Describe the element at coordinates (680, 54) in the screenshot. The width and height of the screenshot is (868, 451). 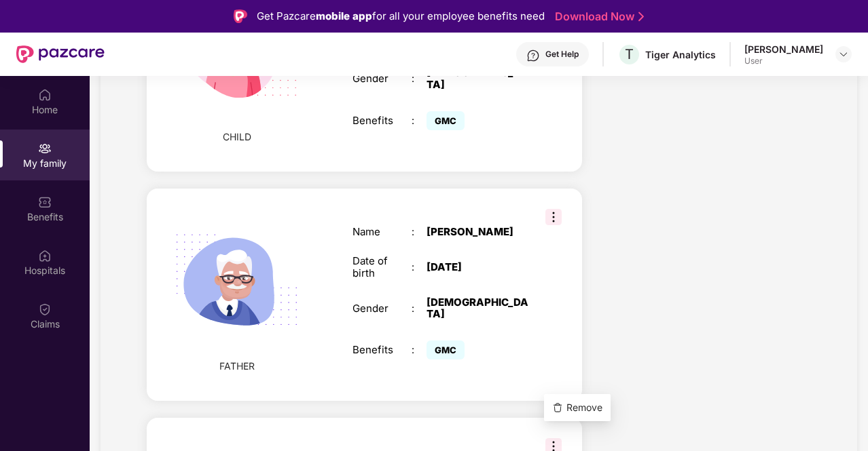
I see `div: Tiger Analytics` at that location.